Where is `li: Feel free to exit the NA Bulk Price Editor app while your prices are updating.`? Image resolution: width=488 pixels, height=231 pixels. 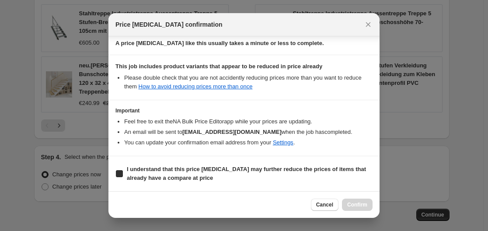 li: Feel free to exit the NA Bulk Price Editor app while your prices are updating. is located at coordinates (248, 122).